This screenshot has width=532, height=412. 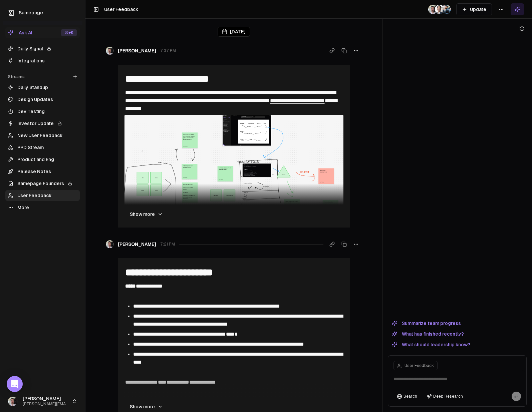 I want to click on div: Ask AI..., so click(x=22, y=33).